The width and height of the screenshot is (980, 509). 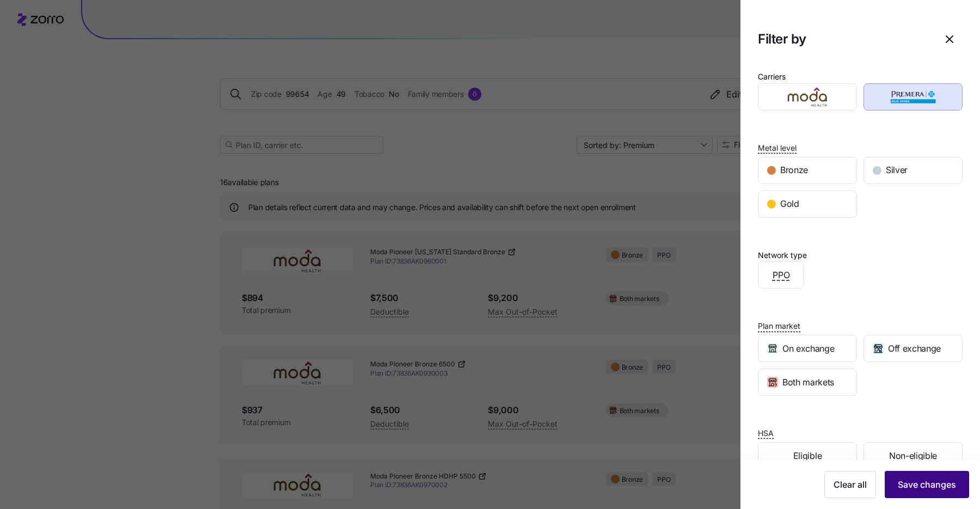 What do you see at coordinates (777, 148) in the screenshot?
I see `span: Metal level` at bounding box center [777, 148].